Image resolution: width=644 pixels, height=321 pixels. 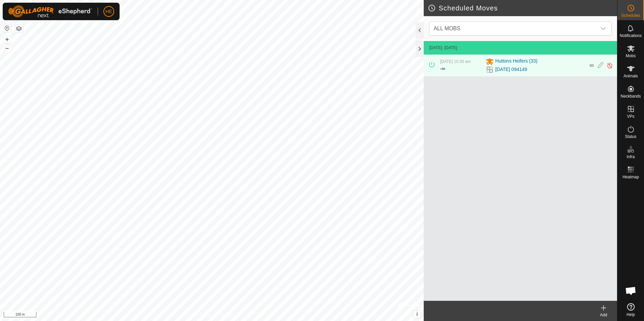 I want to click on div: Add, so click(x=604, y=315).